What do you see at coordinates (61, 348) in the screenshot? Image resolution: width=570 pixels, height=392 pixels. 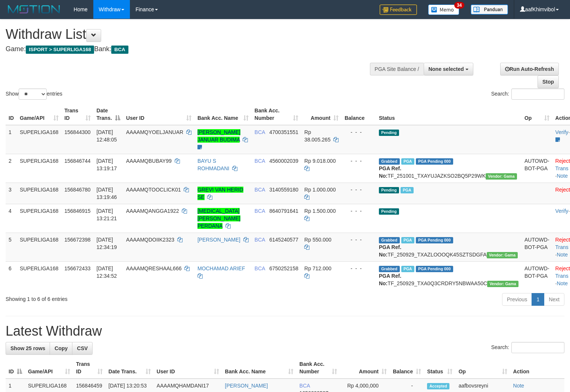 I see `span: Copy` at bounding box center [61, 348].